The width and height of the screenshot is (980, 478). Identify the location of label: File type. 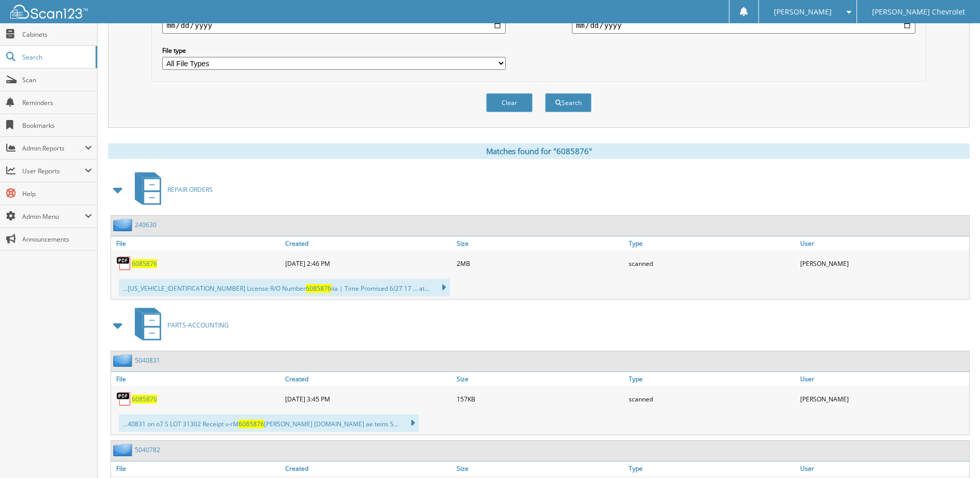
(334, 50).